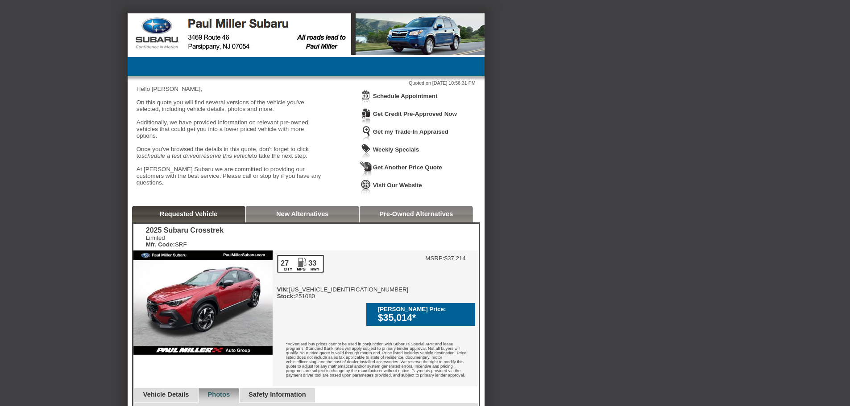 The image size is (850, 406). What do you see at coordinates (185, 241) in the screenshot?
I see `div: Limited SRF` at bounding box center [185, 241].